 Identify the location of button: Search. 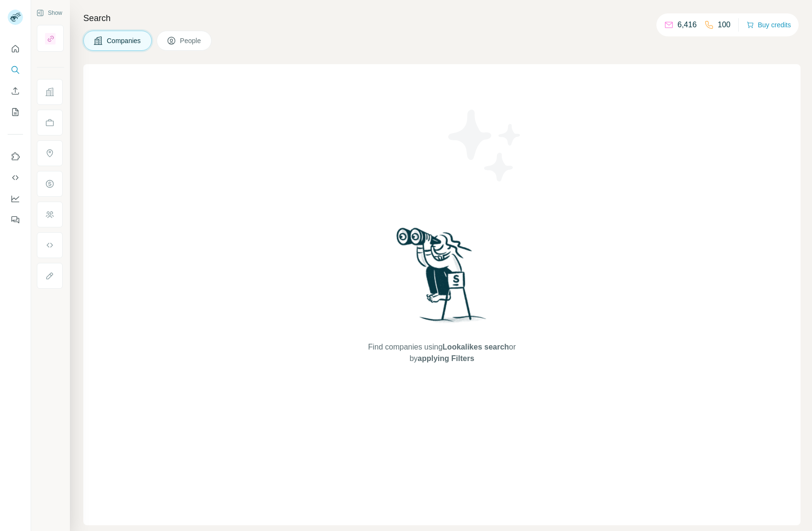
(15, 70).